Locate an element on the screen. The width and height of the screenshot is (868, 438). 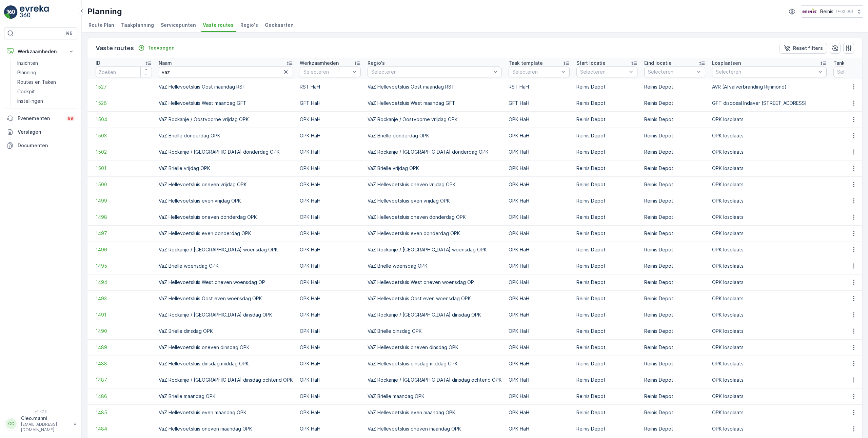
td: VaZ Brielle woensdag OPK is located at coordinates (226, 266).